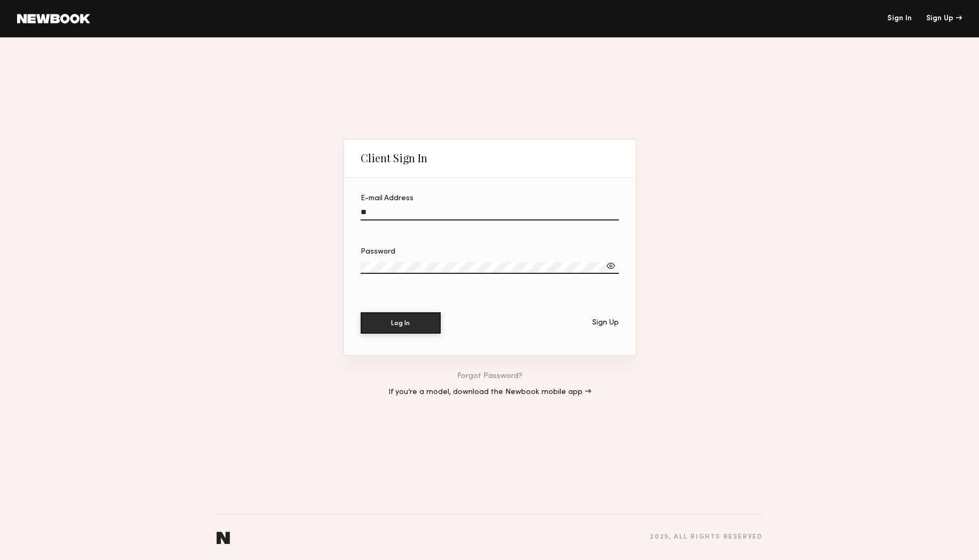 The width and height of the screenshot is (979, 560). What do you see at coordinates (490, 267) in the screenshot?
I see `input: Password` at bounding box center [490, 267].